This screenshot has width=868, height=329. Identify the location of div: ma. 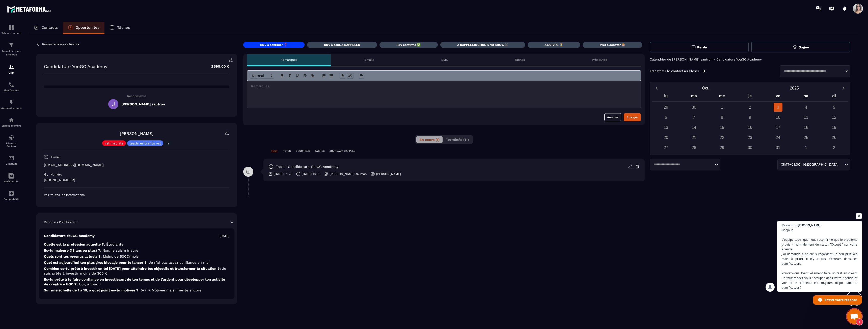
(694, 97).